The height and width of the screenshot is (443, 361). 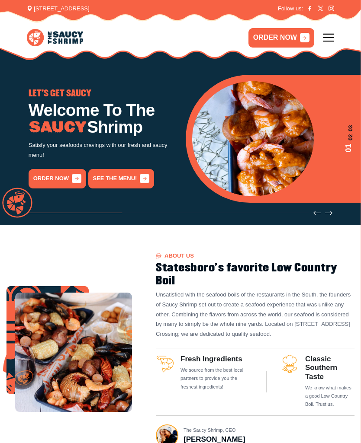 I want to click on p: We source from the best local partners to provide you the freshest ingredients!, so click(x=216, y=379).